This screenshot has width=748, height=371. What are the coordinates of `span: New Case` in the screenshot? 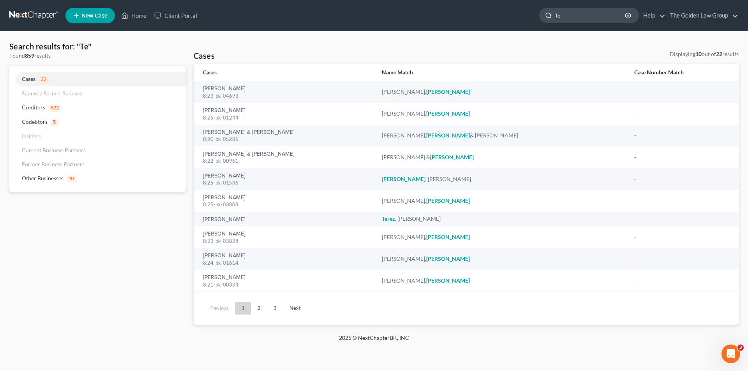 It's located at (94, 16).